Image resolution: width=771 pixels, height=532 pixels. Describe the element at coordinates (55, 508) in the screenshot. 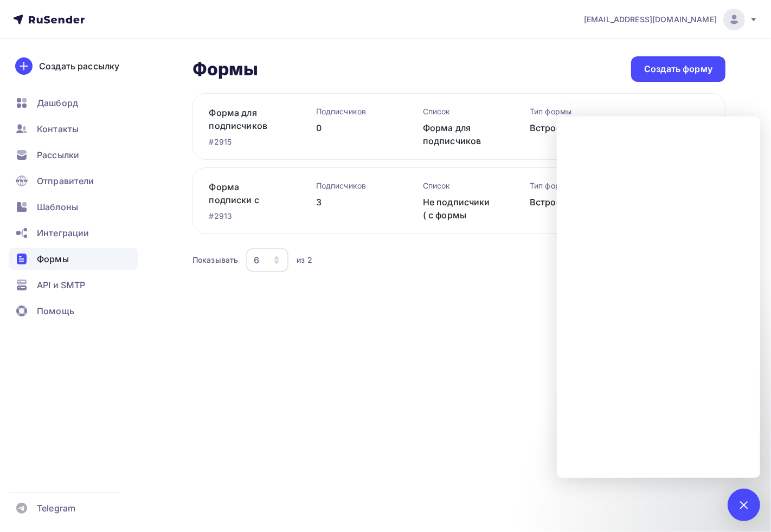

I see `span: Telegram` at that location.